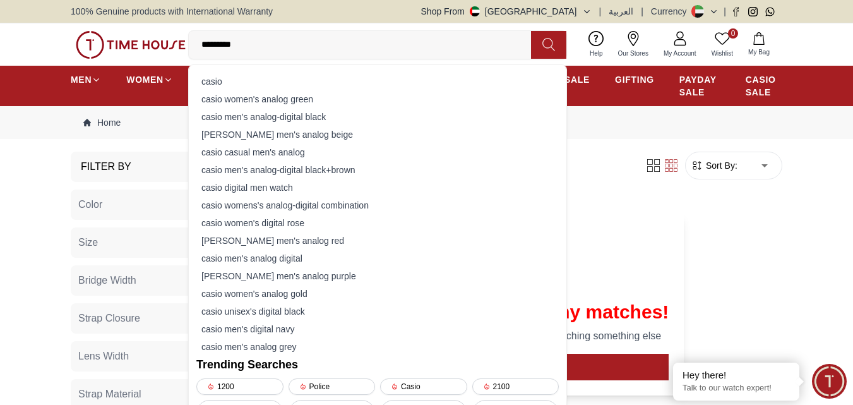 The width and height of the screenshot is (853, 405). What do you see at coordinates (680, 53) in the screenshot?
I see `span: My Account` at bounding box center [680, 53].